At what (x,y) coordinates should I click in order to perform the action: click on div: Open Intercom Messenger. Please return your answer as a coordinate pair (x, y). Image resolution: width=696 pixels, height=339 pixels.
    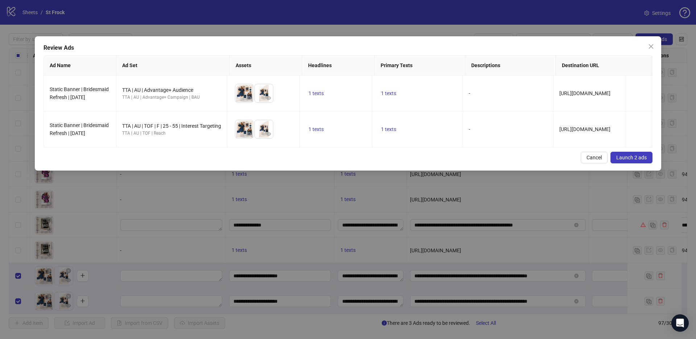
    Looking at the image, I should click on (680, 323).